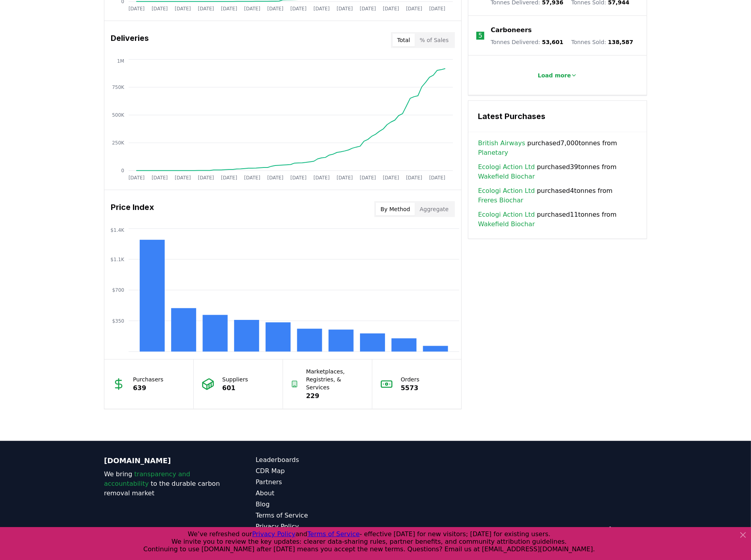 Image resolution: width=751 pixels, height=560 pixels. I want to click on a: Privacy Policy, so click(315, 527).